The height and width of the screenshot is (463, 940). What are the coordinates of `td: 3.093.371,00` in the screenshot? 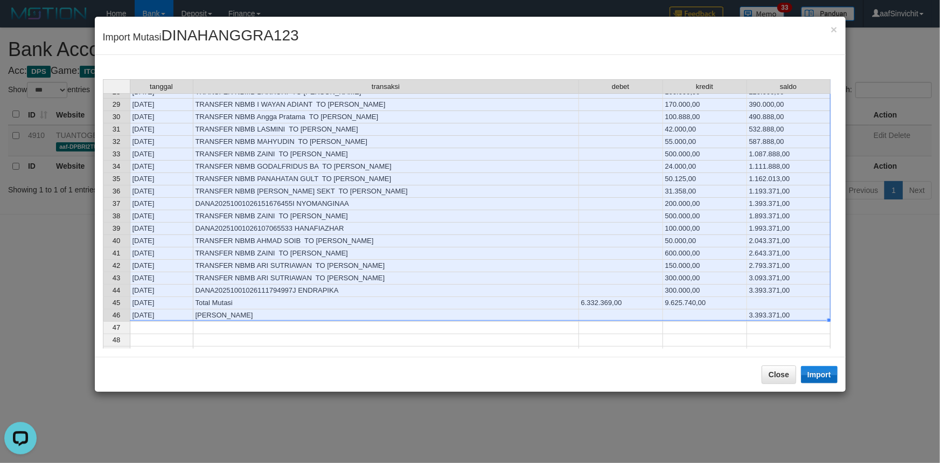 It's located at (788, 278).